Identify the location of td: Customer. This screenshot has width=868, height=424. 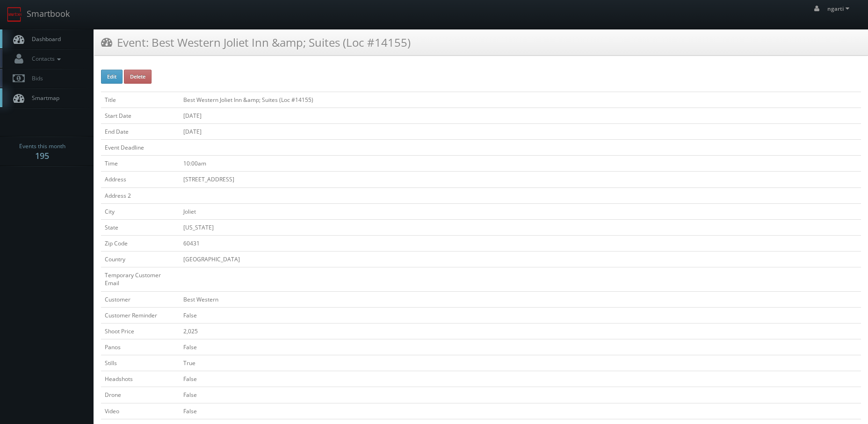
(140, 299).